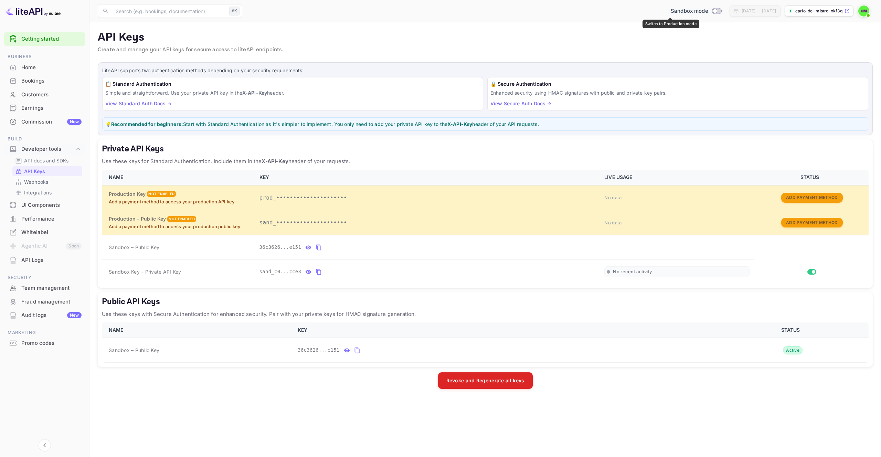 This screenshot has height=457, width=881. Describe the element at coordinates (819, 11) in the screenshot. I see `p: carlo-del-mistro-okf3q...` at that location.